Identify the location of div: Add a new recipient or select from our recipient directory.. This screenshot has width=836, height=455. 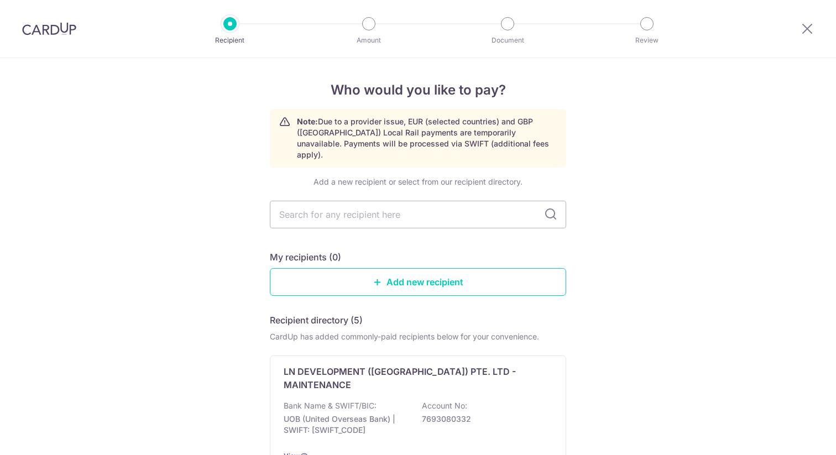
(418, 182).